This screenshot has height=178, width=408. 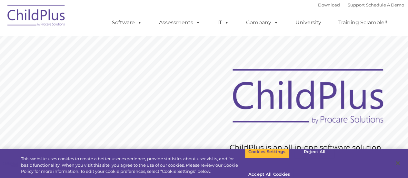 I want to click on a: Download, so click(x=329, y=5).